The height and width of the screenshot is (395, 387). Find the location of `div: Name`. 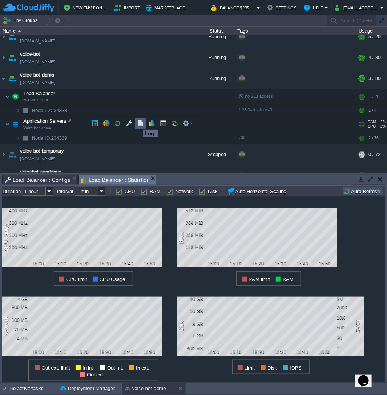

div: Name is located at coordinates (99, 31).